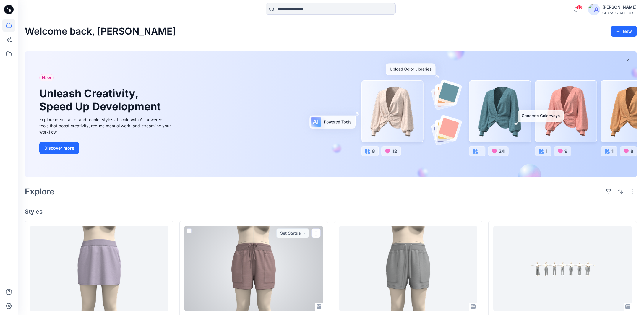 The width and height of the screenshot is (644, 315). What do you see at coordinates (99, 269) in the screenshot?
I see `a: CF25710_ADM_WASHED FT SKORT 26Aug25` at bounding box center [99, 269].